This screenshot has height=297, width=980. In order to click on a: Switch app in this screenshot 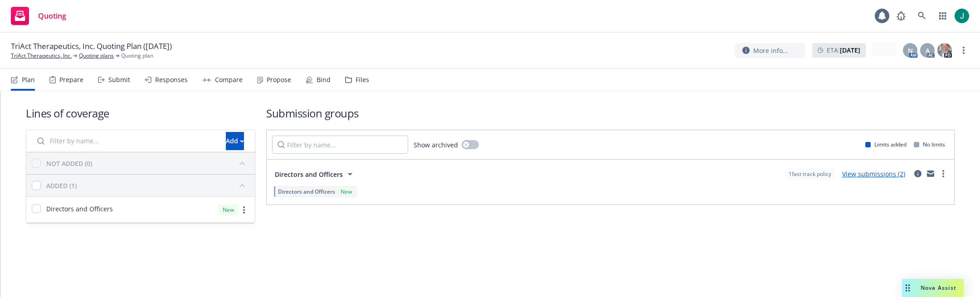, I will do `click(943, 16)`.